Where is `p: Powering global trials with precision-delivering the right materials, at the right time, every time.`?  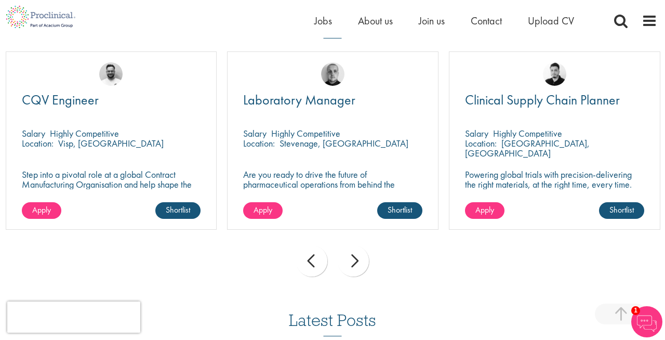 p: Powering global trials with precision-delivering the right materials, at the right time, every time. is located at coordinates (554, 179).